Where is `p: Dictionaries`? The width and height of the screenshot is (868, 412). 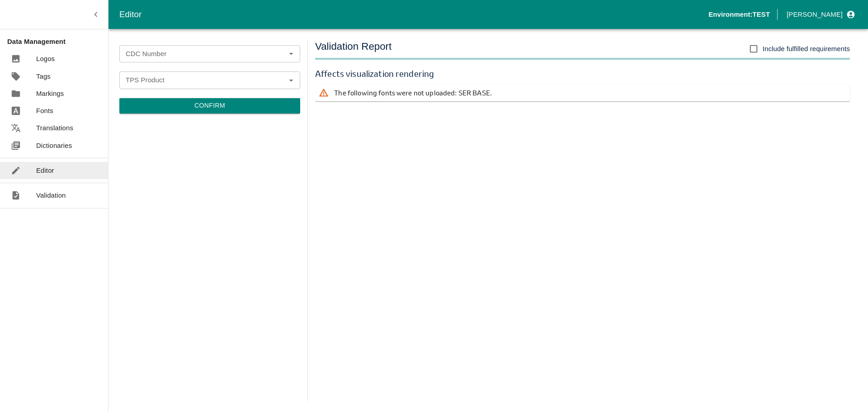
p: Dictionaries is located at coordinates (54, 146).